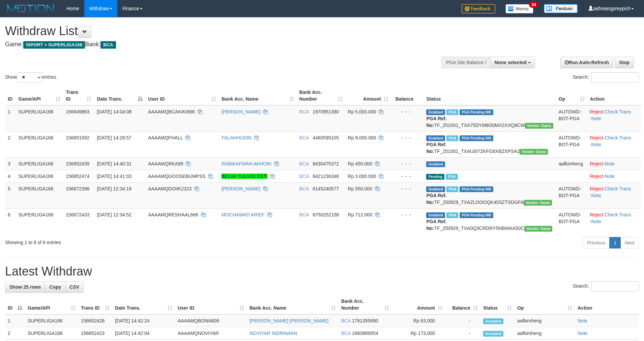 Image resolution: width=644 pixels, height=341 pixels. I want to click on a: BELVA YULIVIO ESTI, so click(245, 176).